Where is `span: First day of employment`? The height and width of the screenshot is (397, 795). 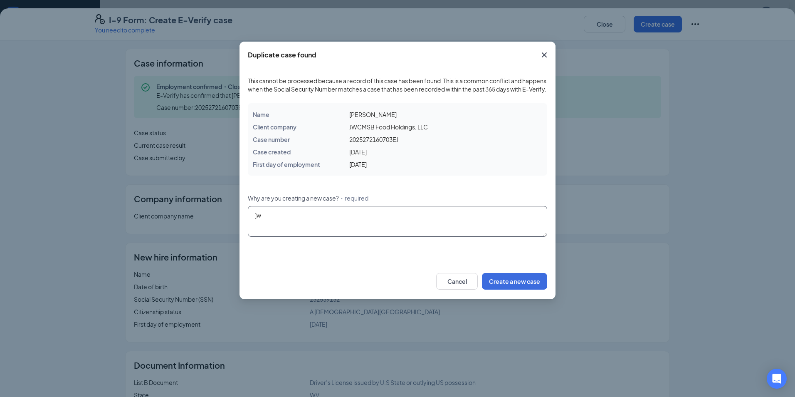 span: First day of employment is located at coordinates (286, 164).